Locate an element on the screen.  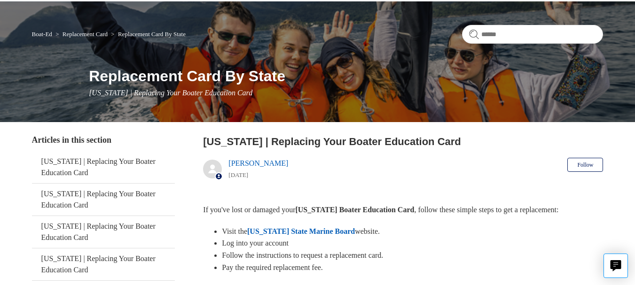
a: Boat-Ed is located at coordinates (42, 34).